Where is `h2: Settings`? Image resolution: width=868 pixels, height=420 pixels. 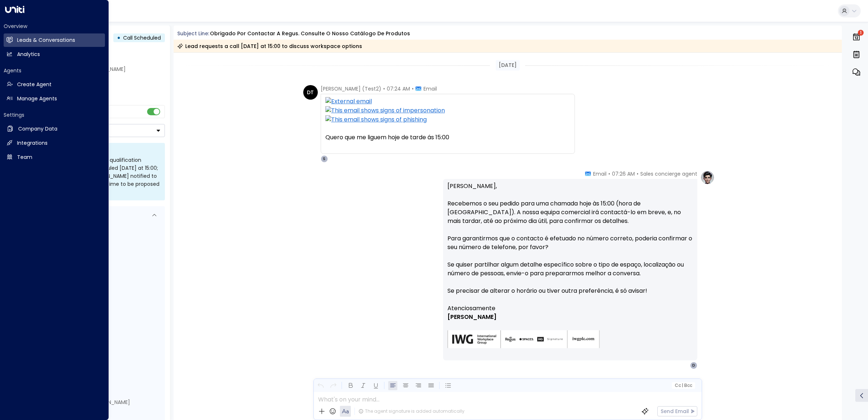 h2: Settings is located at coordinates (54, 115).